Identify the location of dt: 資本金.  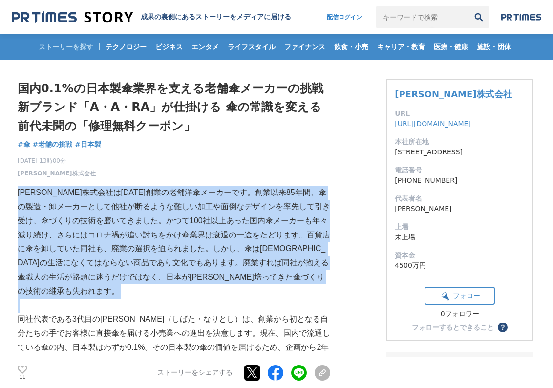
(460, 255).